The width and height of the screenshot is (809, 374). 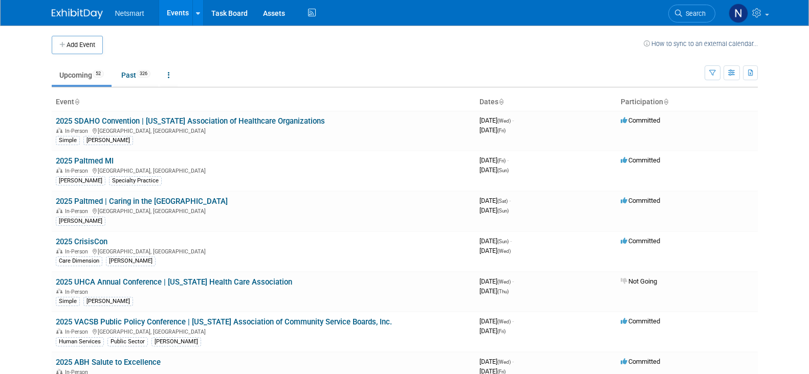 What do you see at coordinates (77, 14) in the screenshot?
I see `img: ExhibitDay` at bounding box center [77, 14].